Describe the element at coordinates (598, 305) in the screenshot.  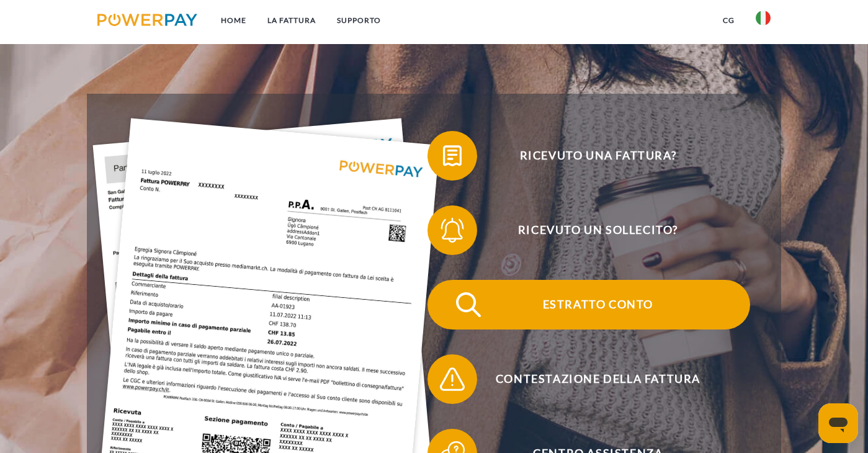
I see `span: Estratto conto` at that location.